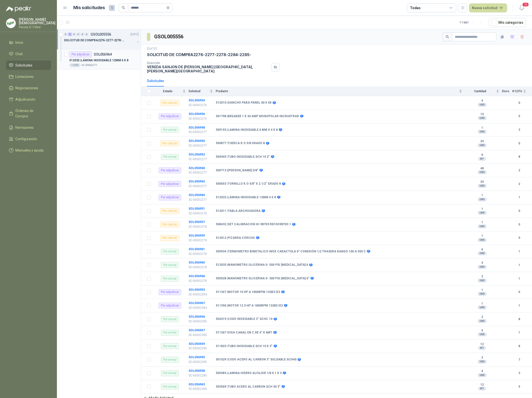 This screenshot has width=532, height=398. Describe the element at coordinates (483, 91) in the screenshot. I see `th: Cantidad` at that location.